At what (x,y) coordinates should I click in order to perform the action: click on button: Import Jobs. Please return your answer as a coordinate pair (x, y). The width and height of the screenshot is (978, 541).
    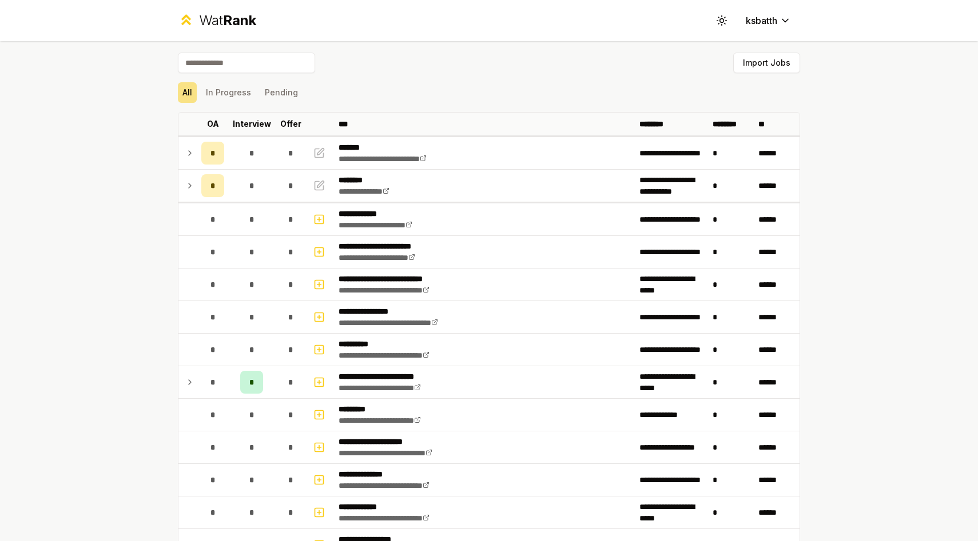
    Looking at the image, I should click on (766, 63).